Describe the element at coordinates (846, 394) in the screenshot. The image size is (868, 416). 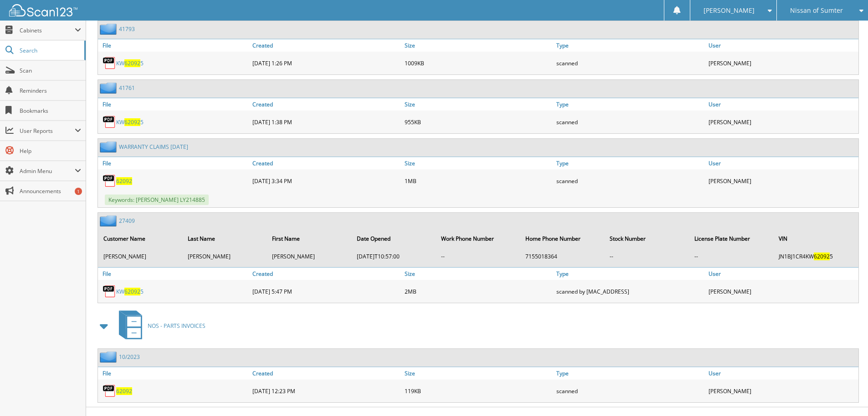
I see `div: Chat Widget` at that location.